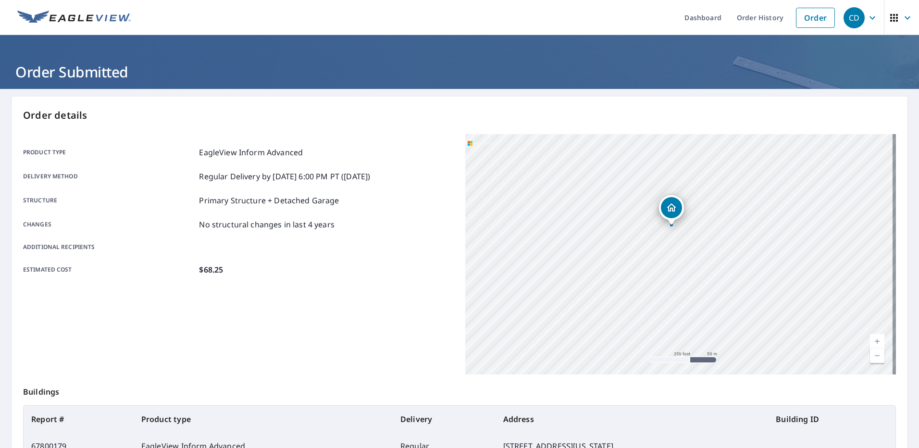  I want to click on p: Product type, so click(109, 152).